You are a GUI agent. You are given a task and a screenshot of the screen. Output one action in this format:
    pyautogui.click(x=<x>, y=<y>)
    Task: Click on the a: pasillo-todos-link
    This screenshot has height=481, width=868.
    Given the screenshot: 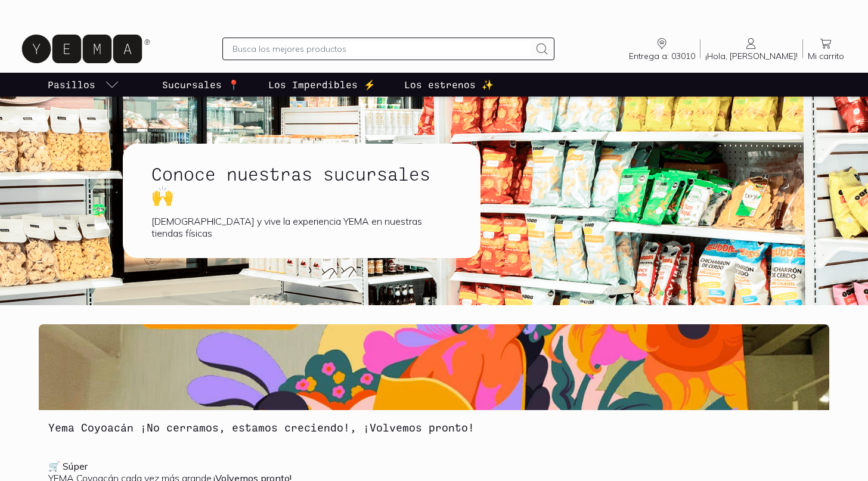 What is the action you would take?
    pyautogui.click(x=83, y=85)
    